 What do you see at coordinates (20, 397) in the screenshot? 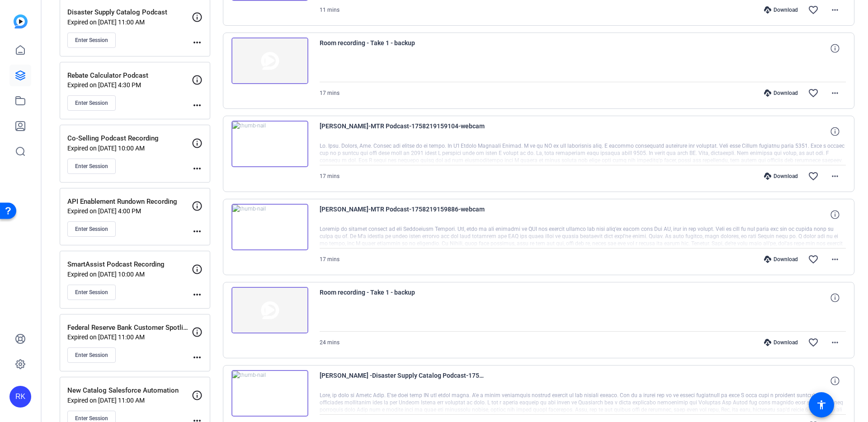
I see `div: RK` at bounding box center [20, 397].